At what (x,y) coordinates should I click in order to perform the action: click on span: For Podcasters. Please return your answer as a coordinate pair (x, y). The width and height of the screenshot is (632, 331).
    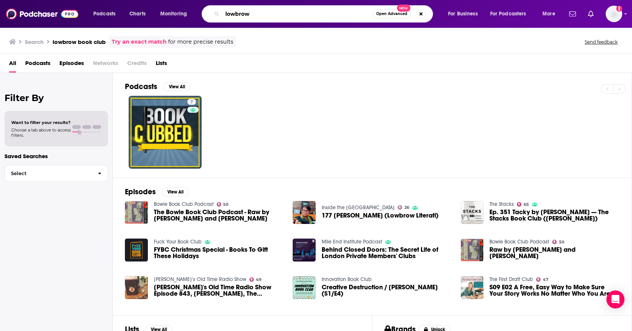
    Looking at the image, I should click on (508, 14).